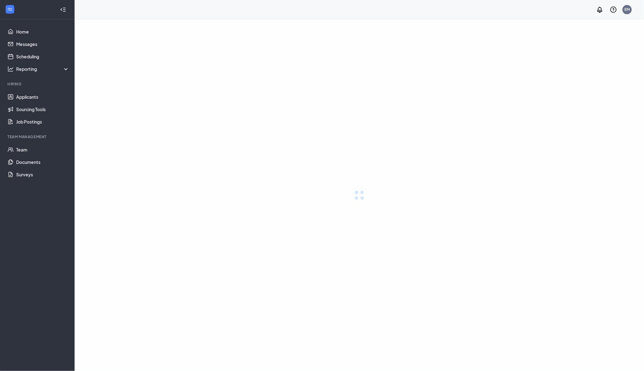 The width and height of the screenshot is (644, 371). Describe the element at coordinates (43, 162) in the screenshot. I see `a: Documents` at that location.